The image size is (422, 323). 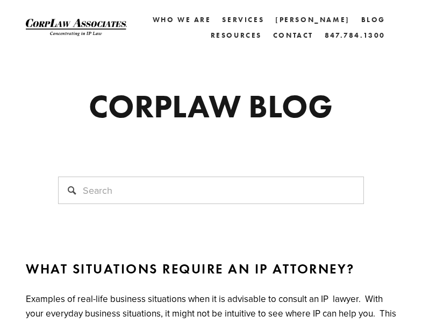 What do you see at coordinates (236, 35) in the screenshot?
I see `a: Resources` at bounding box center [236, 35].